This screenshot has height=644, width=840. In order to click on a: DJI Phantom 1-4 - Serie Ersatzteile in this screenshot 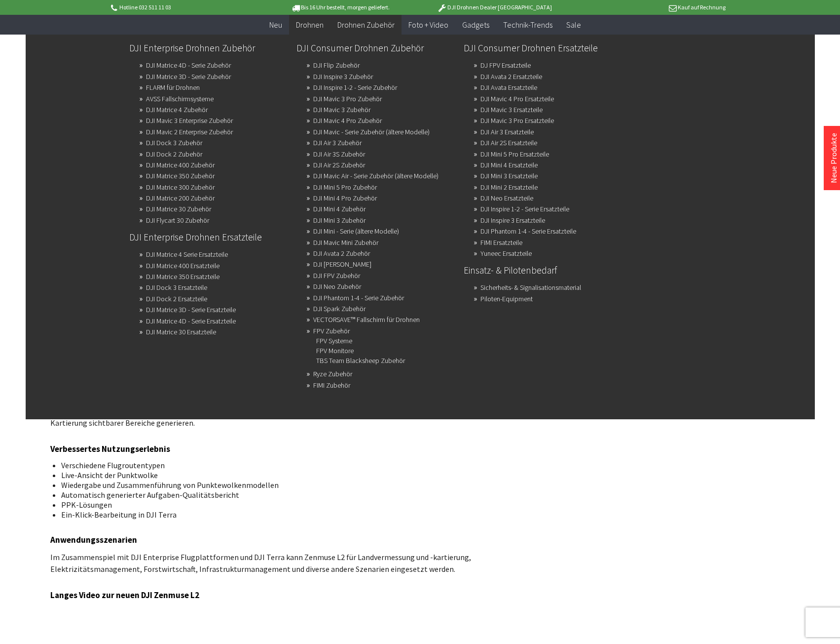, I will do `click(528, 231)`.